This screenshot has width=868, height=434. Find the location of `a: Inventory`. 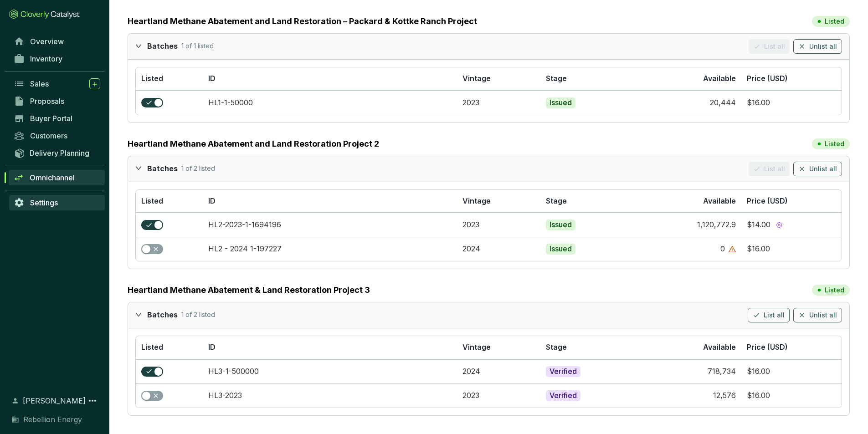

a: Inventory is located at coordinates (57, 59).